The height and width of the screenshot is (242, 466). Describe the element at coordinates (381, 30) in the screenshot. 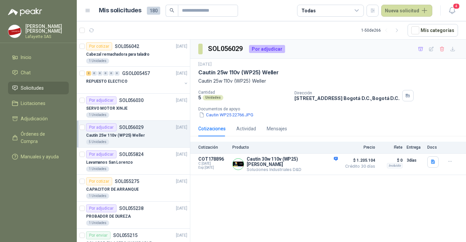

I see `div: 1 - 50 de 266` at that location.